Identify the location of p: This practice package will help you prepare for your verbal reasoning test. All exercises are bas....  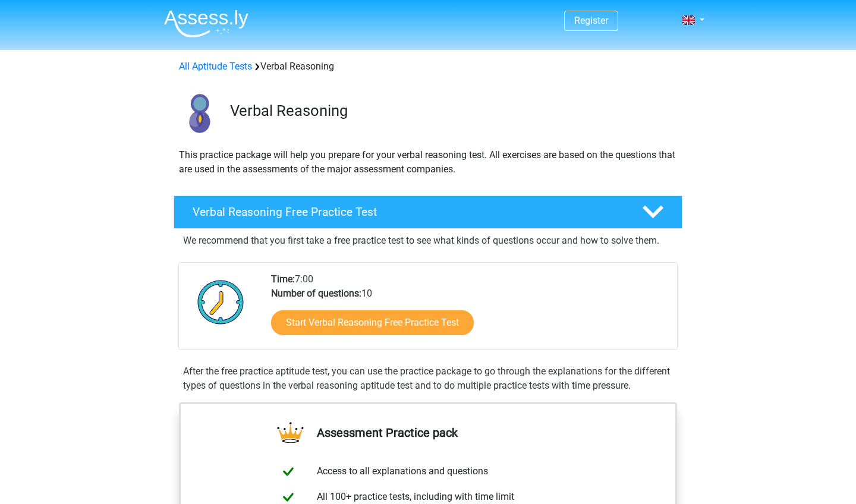
(428, 162).